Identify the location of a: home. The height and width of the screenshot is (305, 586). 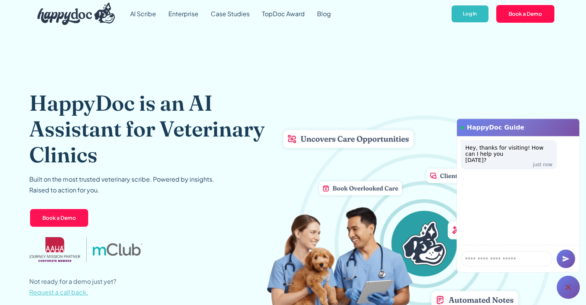
(73, 14).